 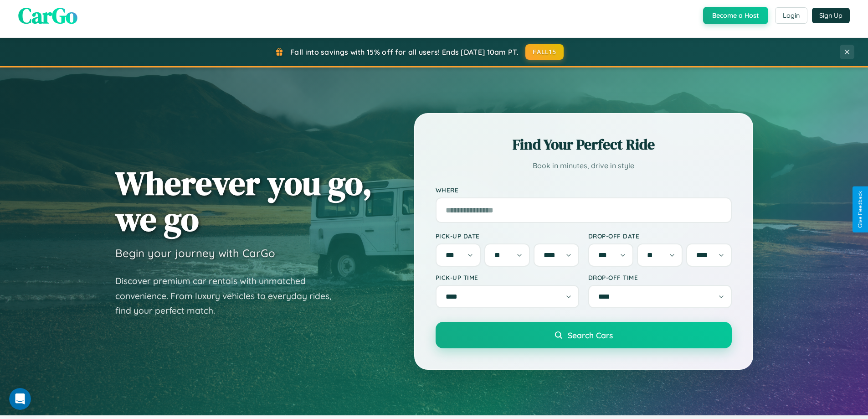 What do you see at coordinates (590, 335) in the screenshot?
I see `span: Search Cars` at bounding box center [590, 335].